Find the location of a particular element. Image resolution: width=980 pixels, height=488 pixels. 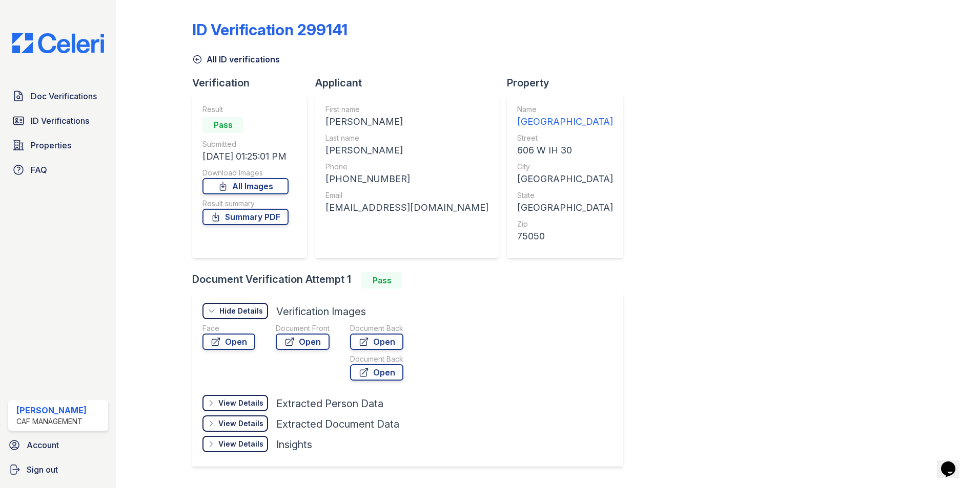

div: Extracted Person Data is located at coordinates (329, 404).